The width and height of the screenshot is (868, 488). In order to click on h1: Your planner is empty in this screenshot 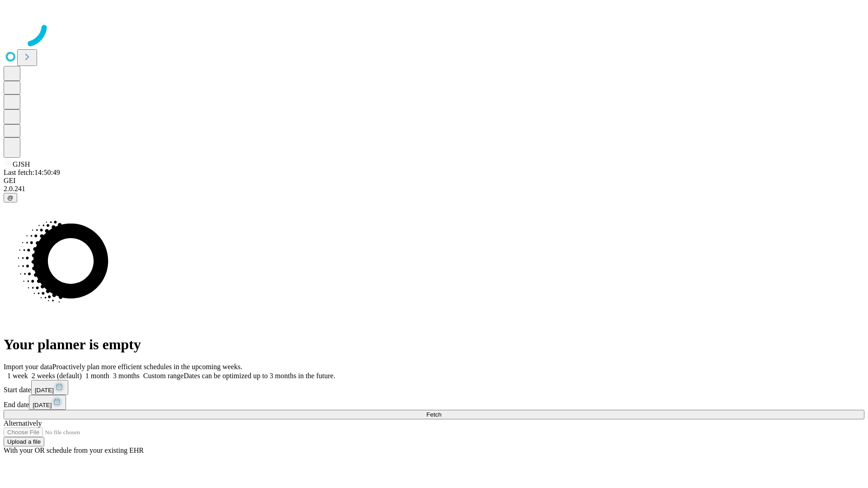, I will do `click(434, 344)`.